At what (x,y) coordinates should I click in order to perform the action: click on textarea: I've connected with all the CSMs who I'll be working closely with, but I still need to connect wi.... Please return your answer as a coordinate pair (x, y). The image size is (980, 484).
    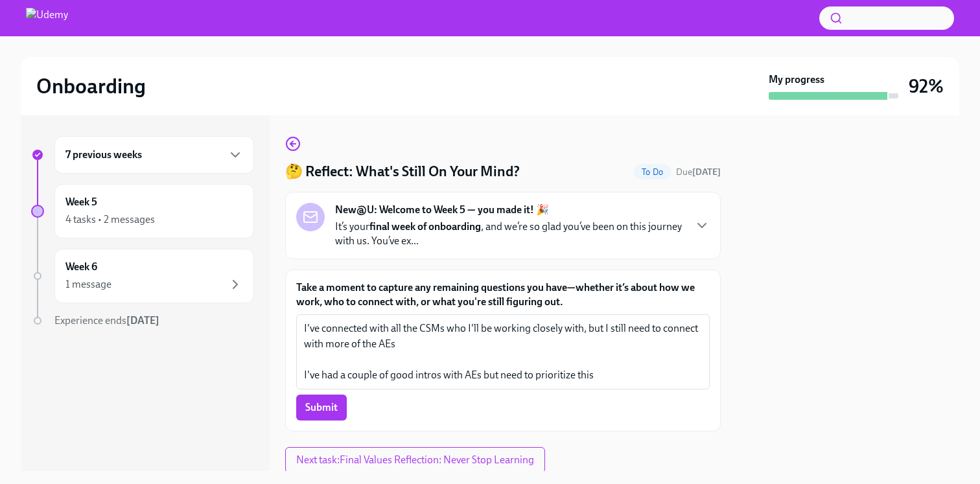
    Looking at the image, I should click on (503, 352).